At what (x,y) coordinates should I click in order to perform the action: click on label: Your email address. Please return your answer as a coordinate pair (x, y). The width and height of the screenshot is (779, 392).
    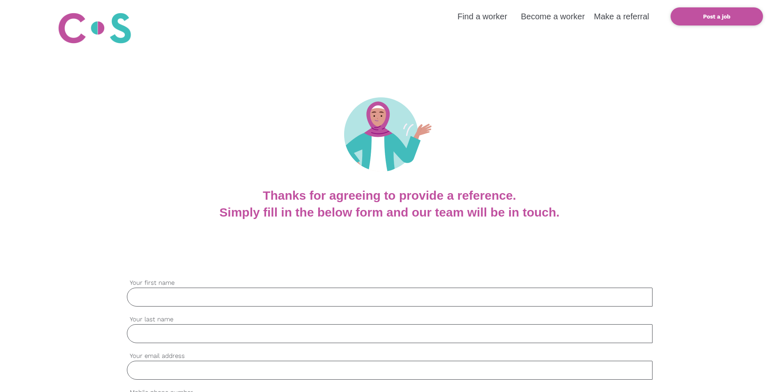
    Looking at the image, I should click on (390, 356).